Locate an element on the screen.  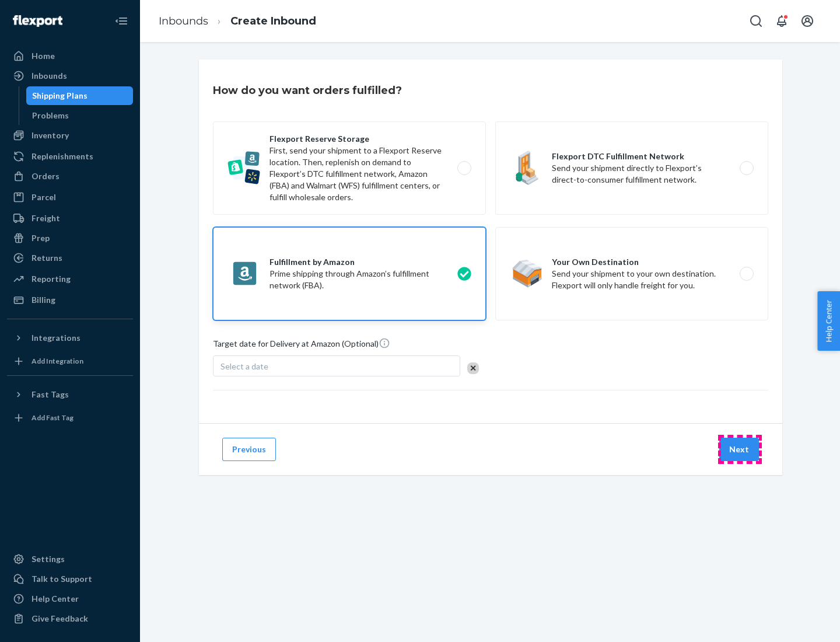
div: Talk to Support is located at coordinates (62, 579).